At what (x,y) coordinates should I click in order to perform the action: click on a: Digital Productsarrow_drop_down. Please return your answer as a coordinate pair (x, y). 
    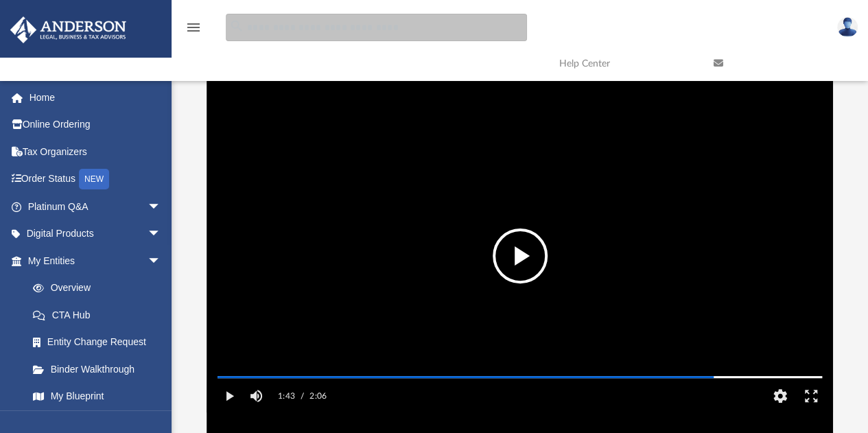
    Looking at the image, I should click on (95, 234).